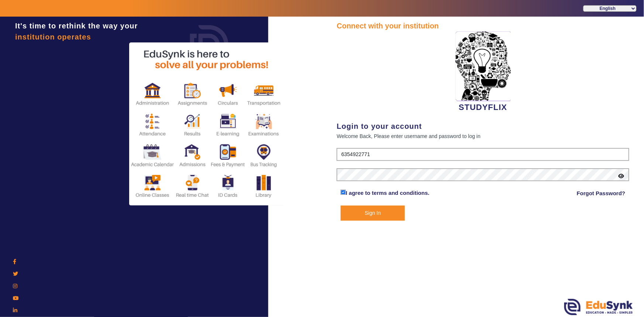 Image resolution: width=644 pixels, height=317 pixels. I want to click on div: STUDYFLIX, so click(483, 72).